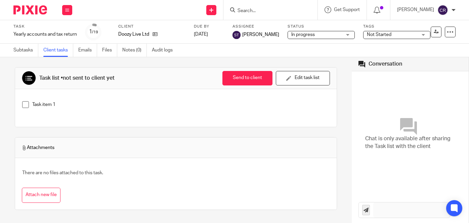 This screenshot has height=223, width=469. What do you see at coordinates (303, 78) in the screenshot?
I see `button: Edit task list` at bounding box center [303, 78].